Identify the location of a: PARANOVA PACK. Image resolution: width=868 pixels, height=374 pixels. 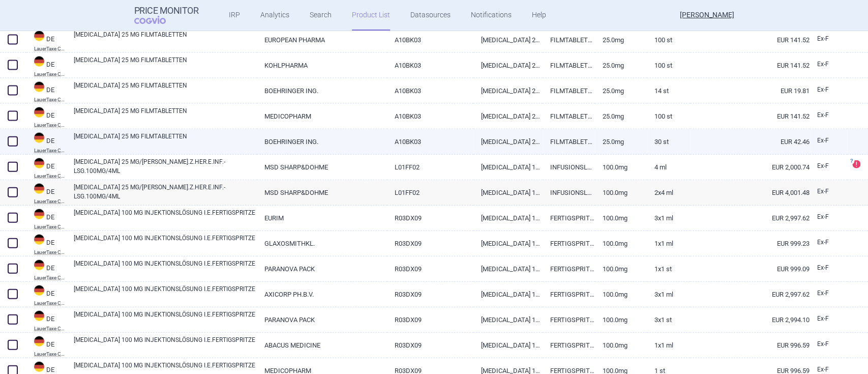
(322, 319).